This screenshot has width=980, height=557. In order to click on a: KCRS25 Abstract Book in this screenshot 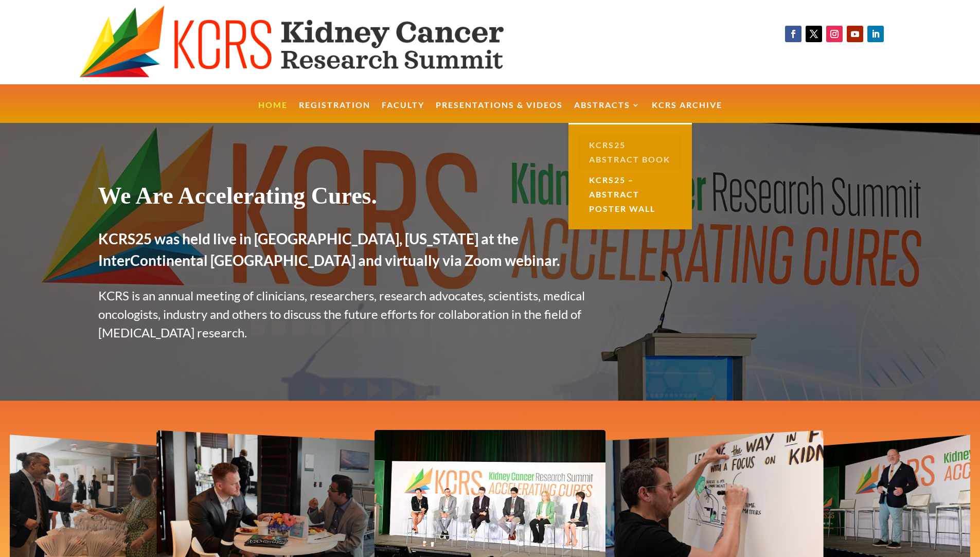, I will do `click(630, 152)`.